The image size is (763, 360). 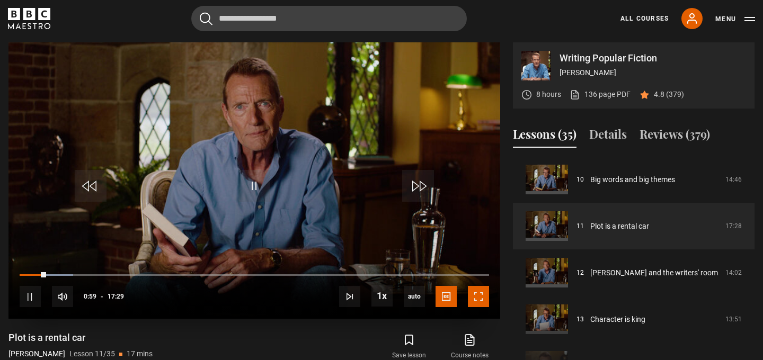 What do you see at coordinates (115, 297) in the screenshot?
I see `span: 17:29` at bounding box center [115, 297].